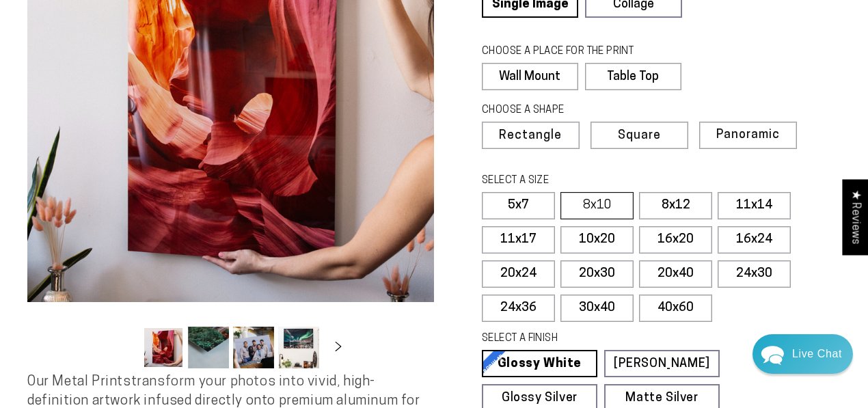 This screenshot has height=408, width=868. What do you see at coordinates (338, 348) in the screenshot?
I see `button: Slide right` at bounding box center [338, 348].